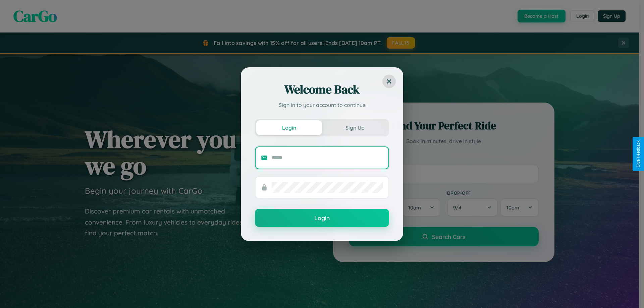 The height and width of the screenshot is (308, 644). I want to click on div: Give Feedback, so click(638, 154).